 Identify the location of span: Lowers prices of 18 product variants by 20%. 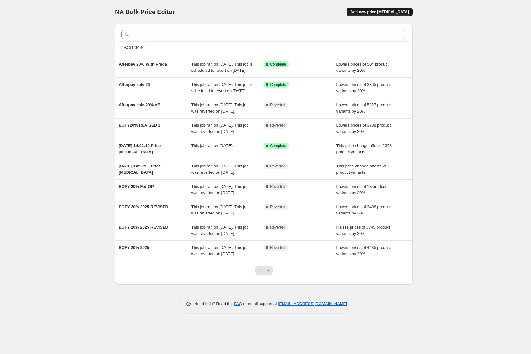
(361, 189).